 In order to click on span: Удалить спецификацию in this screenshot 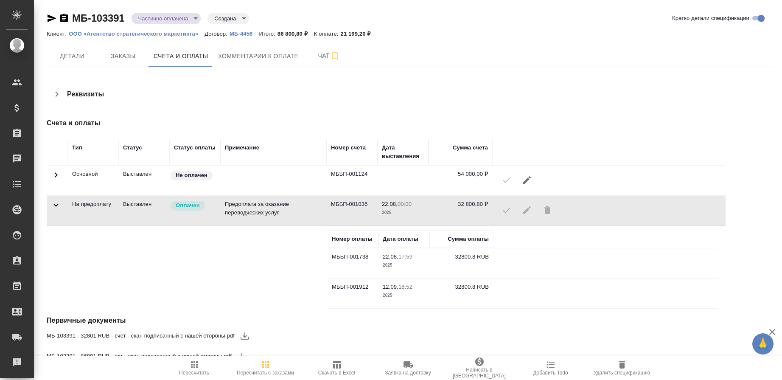, I will do `click(621, 372)`.